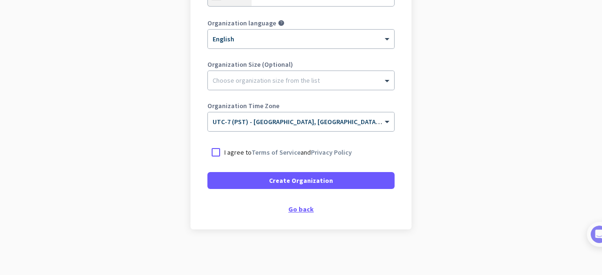 The image size is (602, 275). I want to click on a: Terms of Service, so click(276, 152).